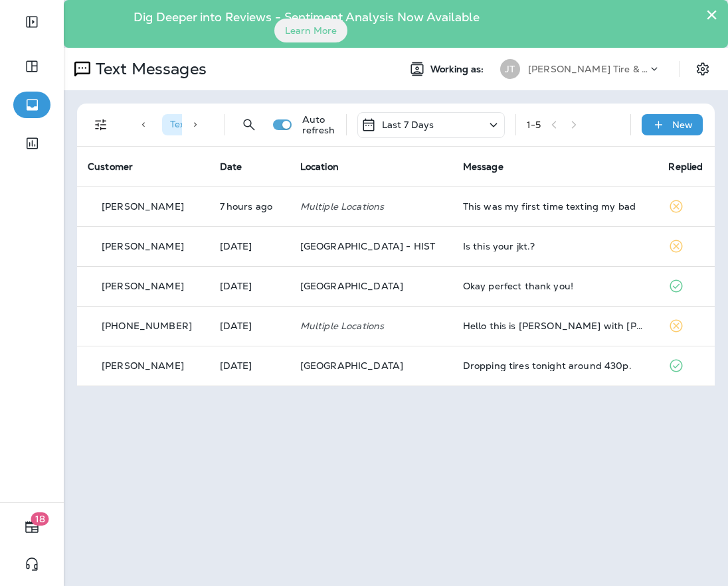 The height and width of the screenshot is (586, 728). Describe the element at coordinates (712, 15) in the screenshot. I see `button: Close` at that location.